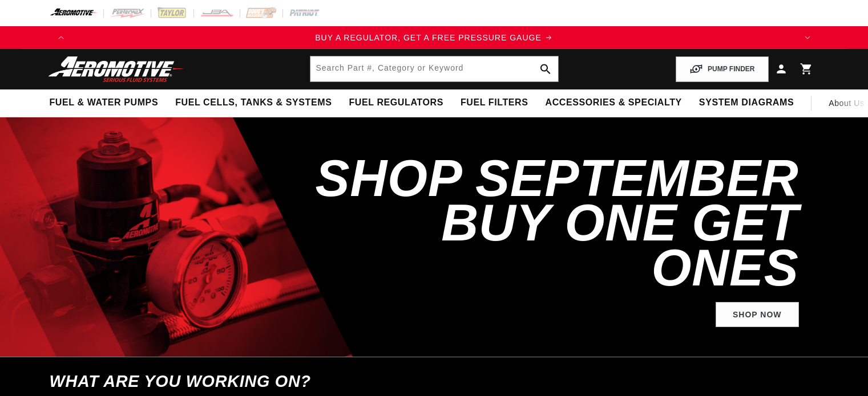  Describe the element at coordinates (722, 69) in the screenshot. I see `button: PUMP FINDER` at that location.